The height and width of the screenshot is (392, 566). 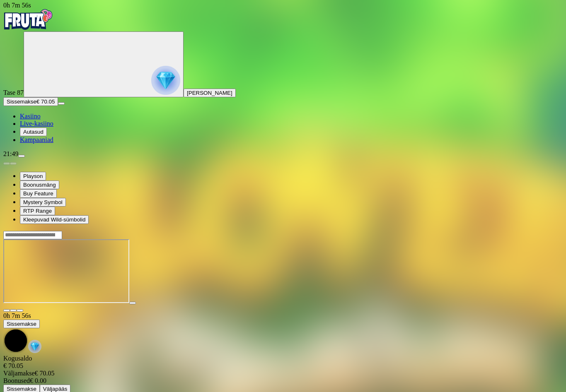 What do you see at coordinates (39, 185) in the screenshot?
I see `button: Boonusmäng` at bounding box center [39, 185].